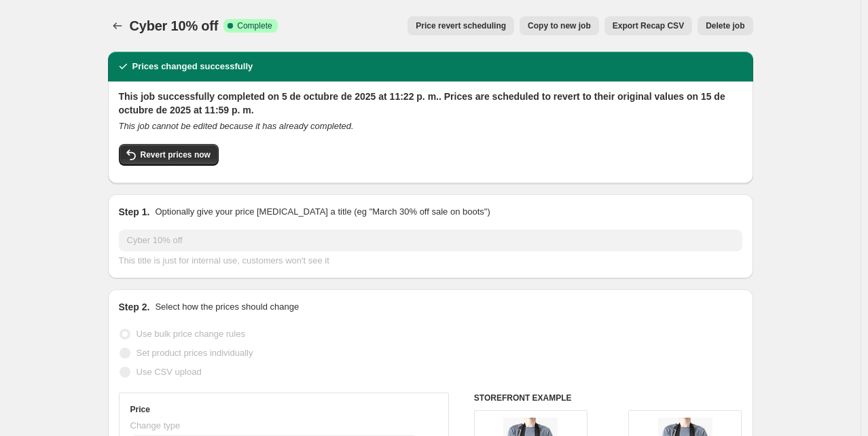 The image size is (868, 436). I want to click on h2: Step 1., so click(134, 212).